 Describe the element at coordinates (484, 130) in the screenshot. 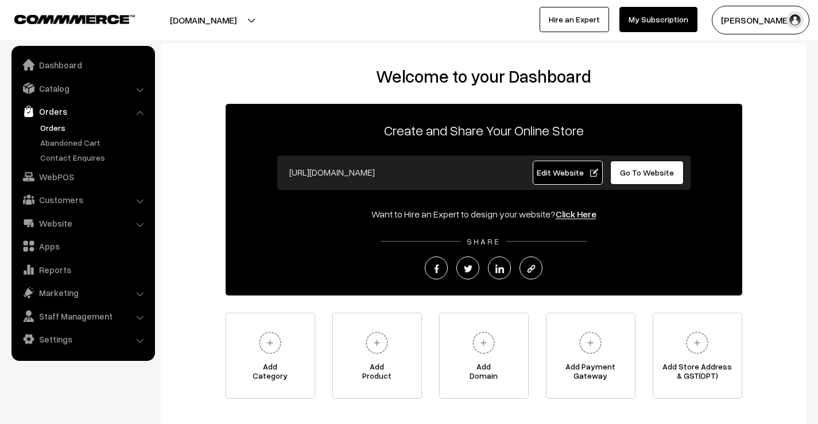

I see `p: Create and Share Your Online Store` at that location.